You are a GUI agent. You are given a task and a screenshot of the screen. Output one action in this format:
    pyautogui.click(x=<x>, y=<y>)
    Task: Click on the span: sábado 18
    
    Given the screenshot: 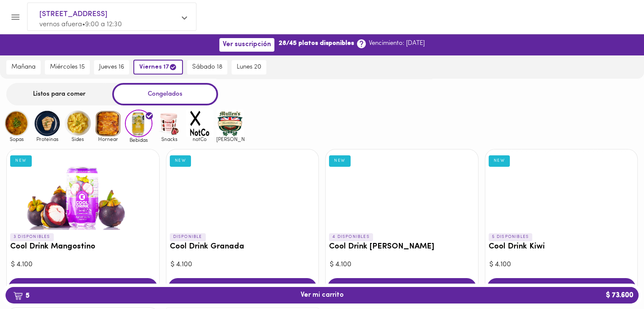 What is the action you would take?
    pyautogui.click(x=207, y=67)
    